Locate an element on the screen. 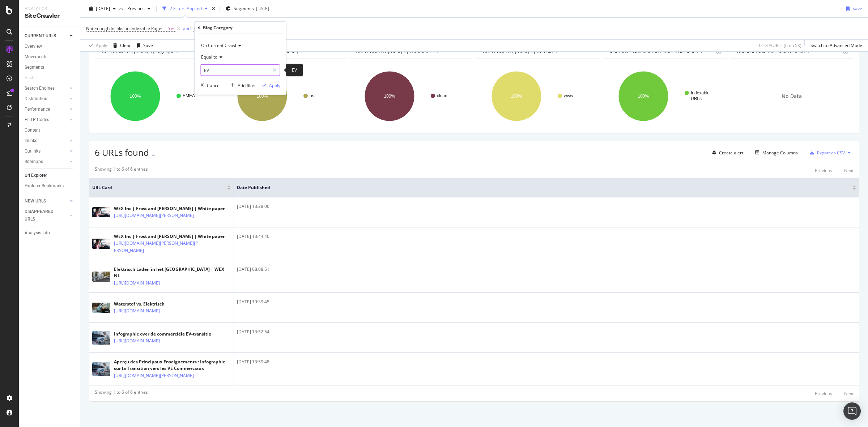 The width and height of the screenshot is (868, 427). button: Previous is located at coordinates (823, 171).